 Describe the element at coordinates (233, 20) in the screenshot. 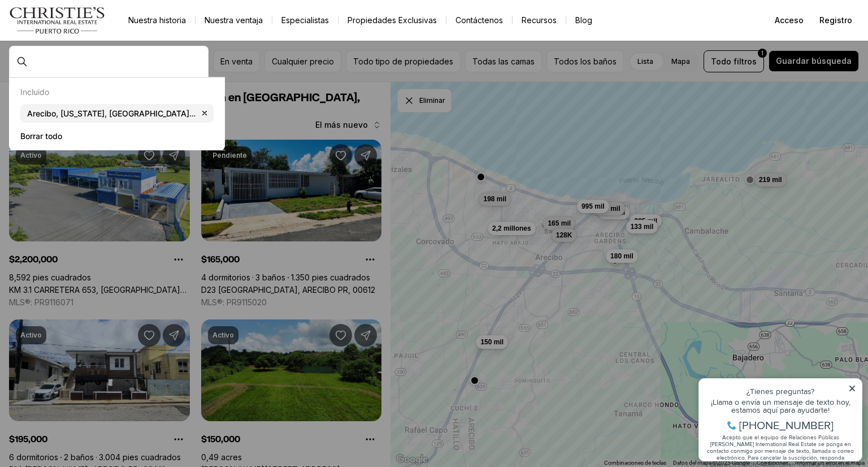

I see `font: Nuestra ventaja` at that location.